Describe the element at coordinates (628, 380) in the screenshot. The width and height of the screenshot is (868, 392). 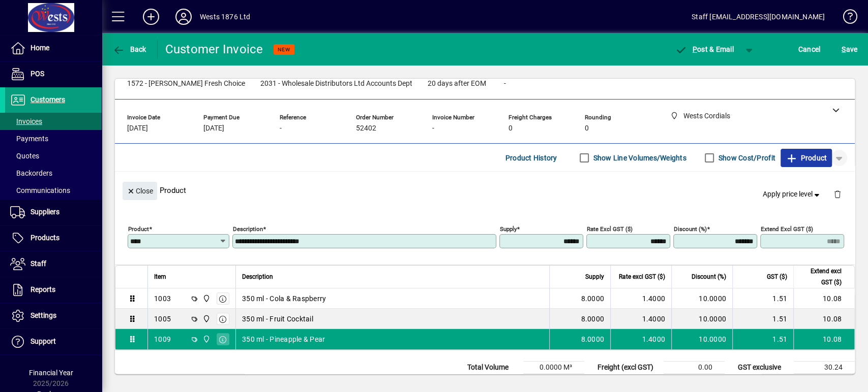
I see `td: Rounding` at that location.